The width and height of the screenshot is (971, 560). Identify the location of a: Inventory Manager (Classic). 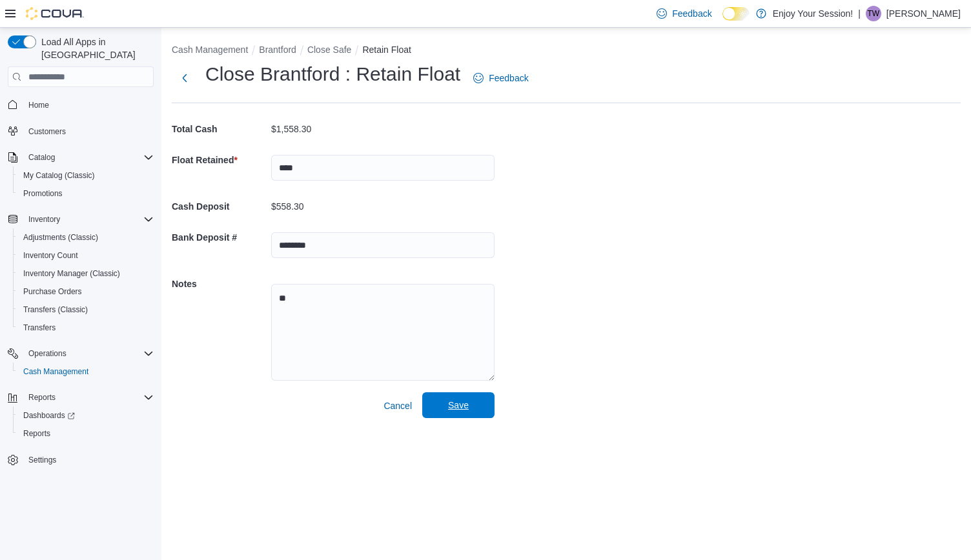
(72, 273).